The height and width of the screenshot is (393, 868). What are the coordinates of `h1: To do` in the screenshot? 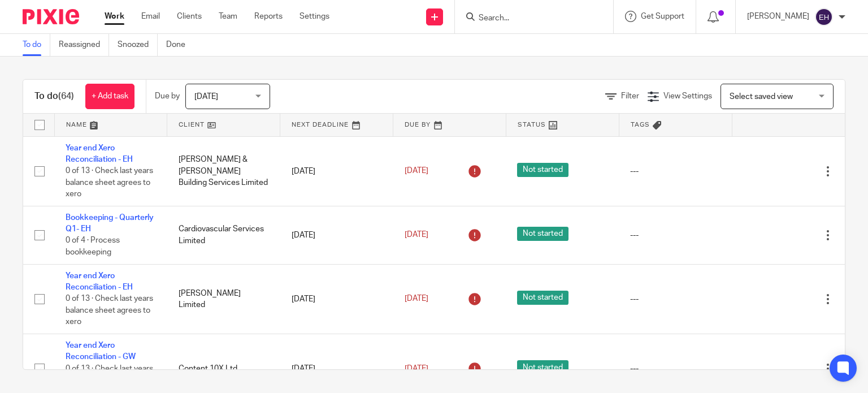 It's located at (54, 96).